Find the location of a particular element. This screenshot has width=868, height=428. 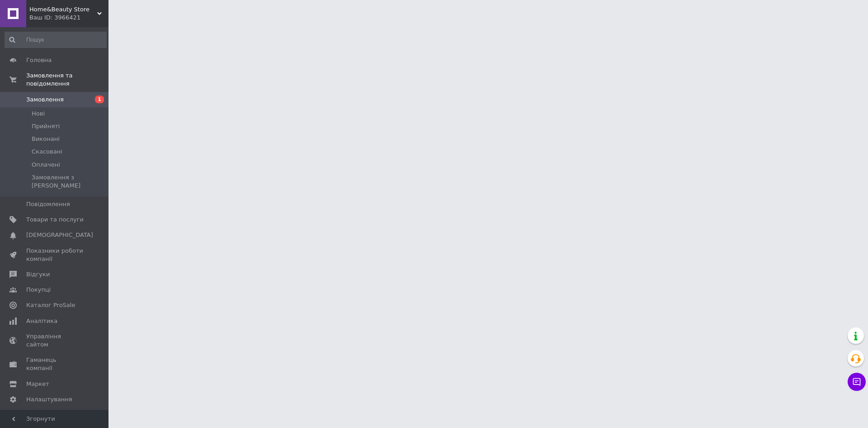

span: Оплачені is located at coordinates (46, 165).